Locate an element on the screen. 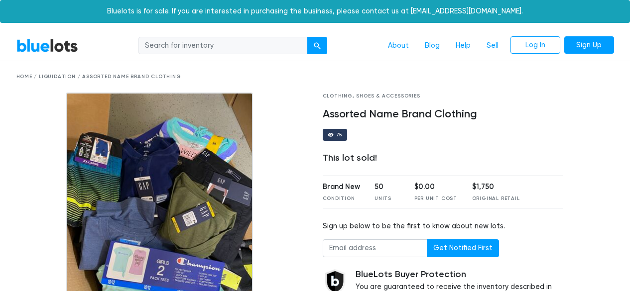 Image resolution: width=630 pixels, height=291 pixels. div: 50 is located at coordinates (387, 187).